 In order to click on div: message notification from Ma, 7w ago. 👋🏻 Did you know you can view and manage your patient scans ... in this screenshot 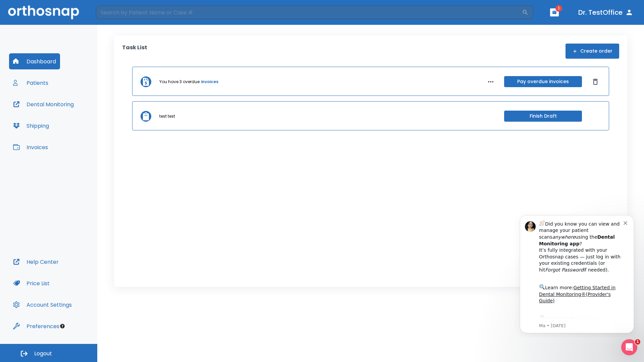, I will do `click(67, 65)`.